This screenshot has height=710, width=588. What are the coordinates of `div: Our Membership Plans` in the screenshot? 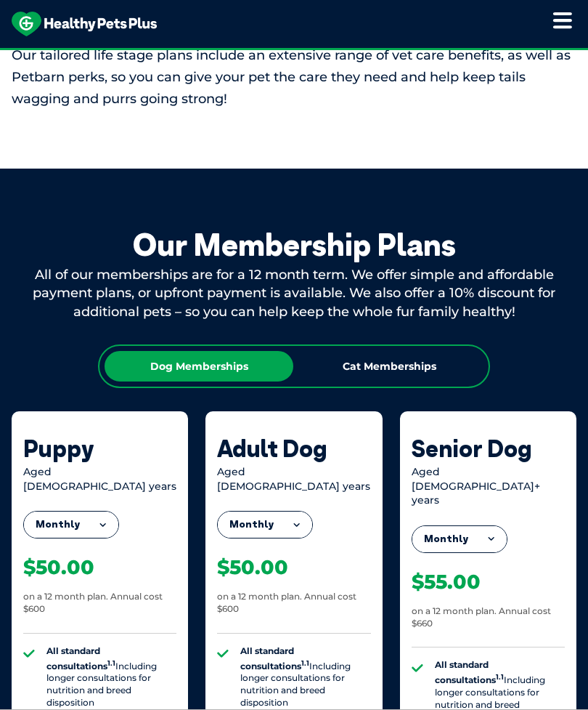 It's located at (294, 245).